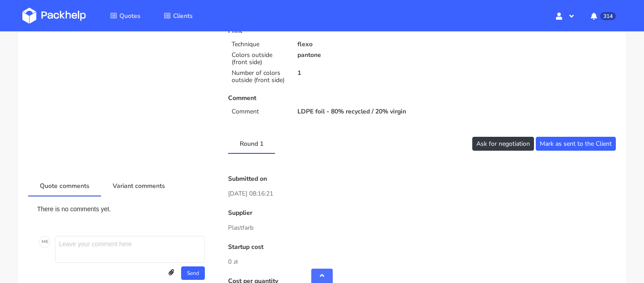 The height and width of the screenshot is (283, 644). Describe the element at coordinates (357, 55) in the screenshot. I see `p: pantone` at that location.